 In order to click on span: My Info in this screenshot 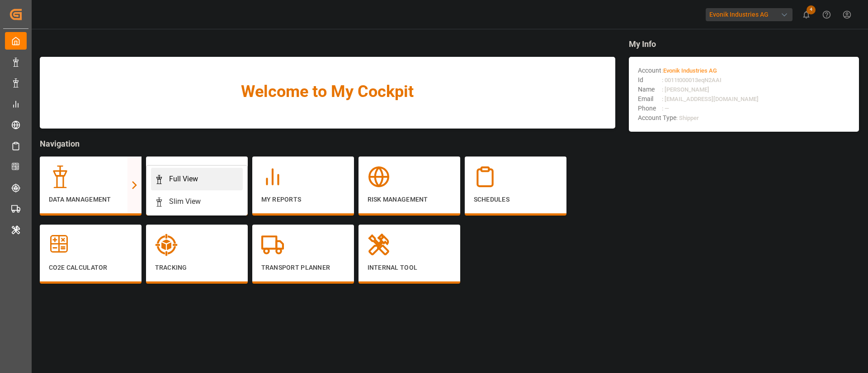, I will do `click(744, 44)`.